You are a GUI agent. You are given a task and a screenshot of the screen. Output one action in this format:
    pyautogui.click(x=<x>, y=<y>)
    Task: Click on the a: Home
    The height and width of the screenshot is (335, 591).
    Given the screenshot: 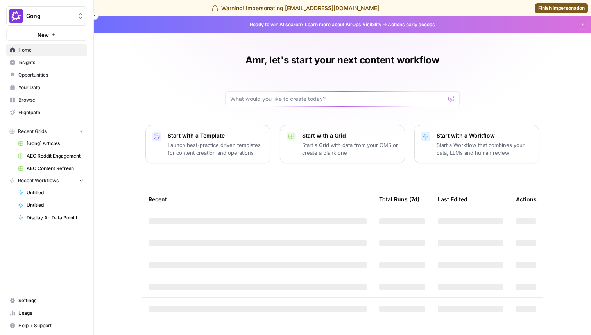 What is the action you would take?
    pyautogui.click(x=46, y=50)
    